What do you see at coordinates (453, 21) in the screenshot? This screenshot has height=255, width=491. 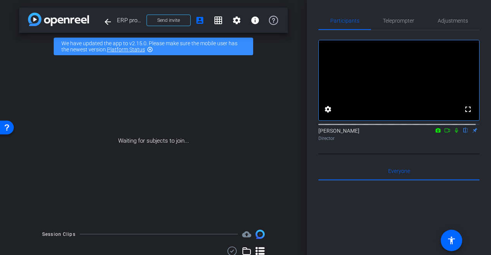 I see `span: Adjustments` at bounding box center [453, 21].